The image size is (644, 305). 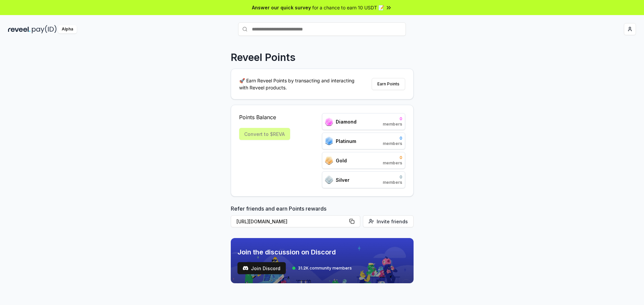 I want to click on img: test, so click(x=246, y=268).